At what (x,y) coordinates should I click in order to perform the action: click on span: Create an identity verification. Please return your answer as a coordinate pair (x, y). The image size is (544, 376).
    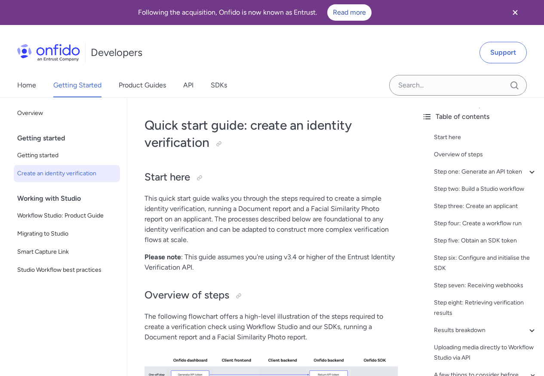
    Looking at the image, I should click on (67, 173).